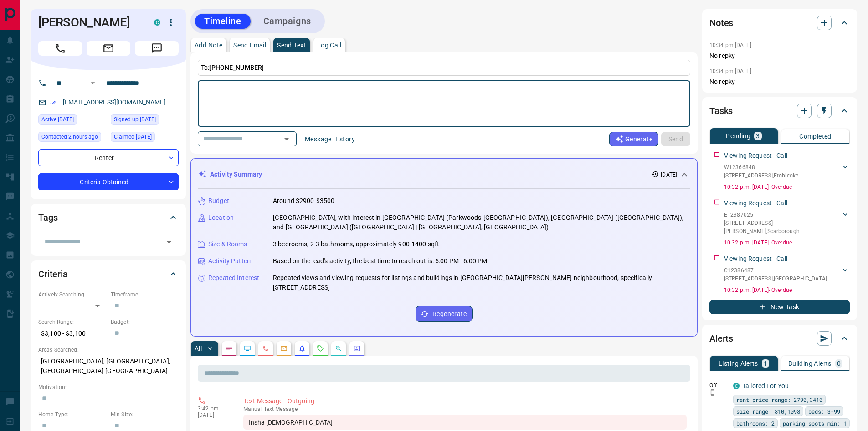 The width and height of the screenshot is (868, 431). What do you see at coordinates (60, 48) in the screenshot?
I see `span: Call` at bounding box center [60, 48].